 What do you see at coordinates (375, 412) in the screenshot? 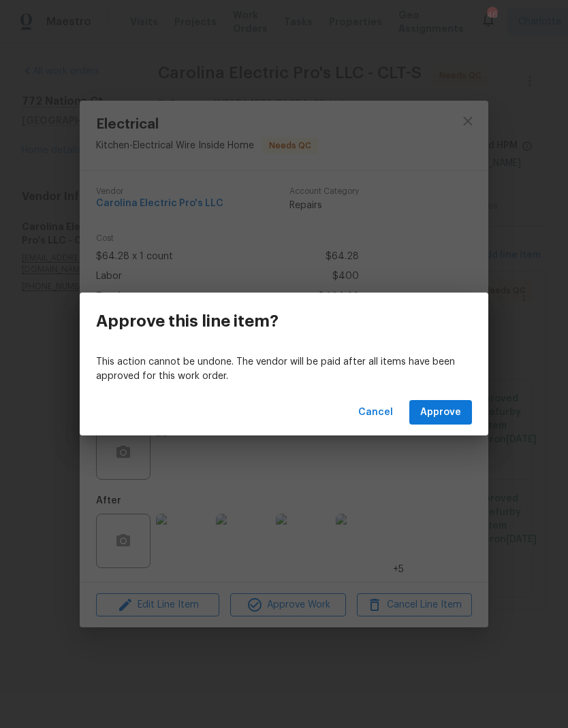
I see `span: Cancel` at bounding box center [375, 412].